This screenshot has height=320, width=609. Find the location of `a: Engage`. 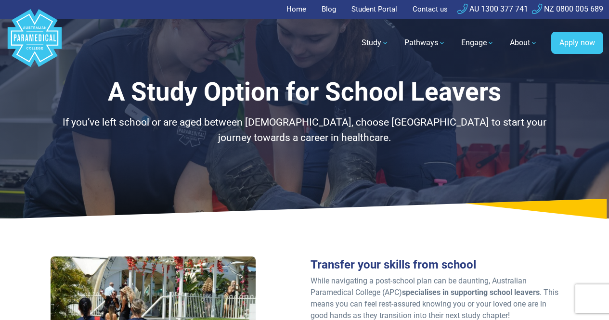

a: Engage is located at coordinates (478, 43).